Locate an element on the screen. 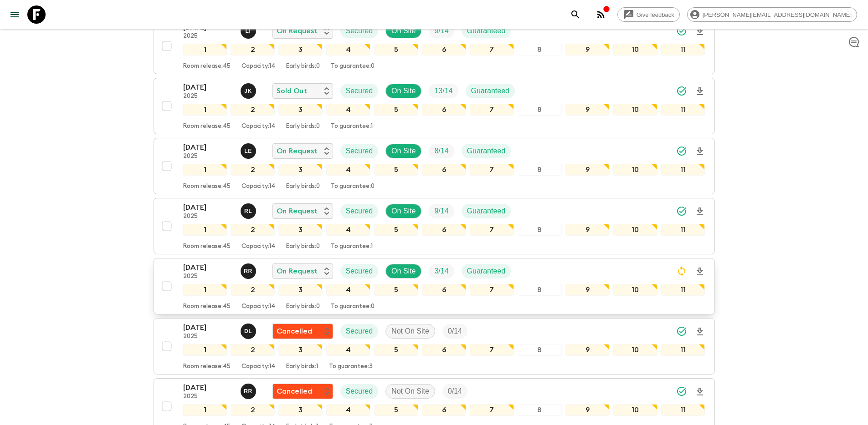 This screenshot has height=425, width=868. p: R R is located at coordinates (248, 392).